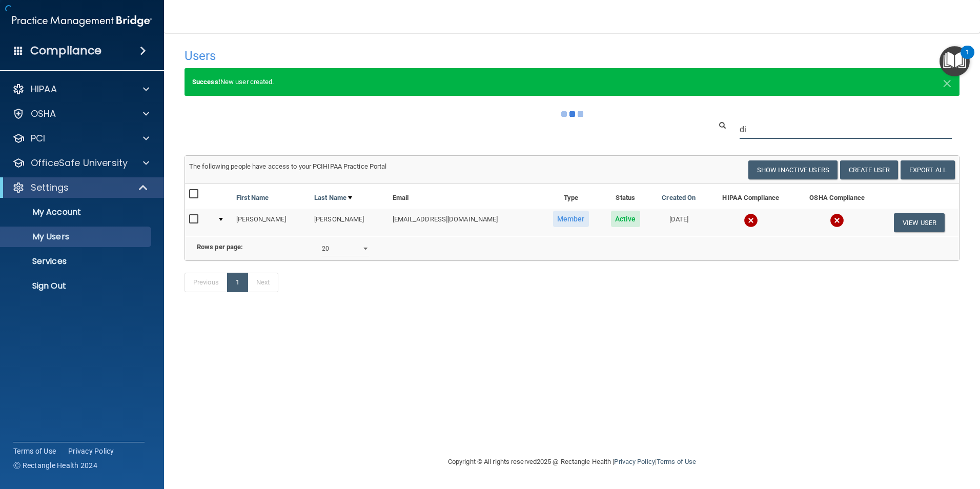 The image size is (980, 489). I want to click on th: HIPAA Compliance, so click(751, 197).